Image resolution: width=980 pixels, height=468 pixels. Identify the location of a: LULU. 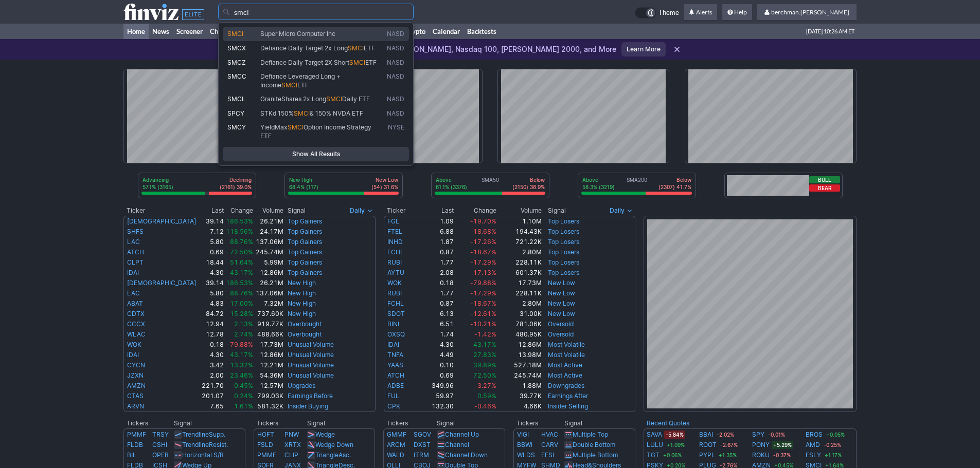
(655, 445).